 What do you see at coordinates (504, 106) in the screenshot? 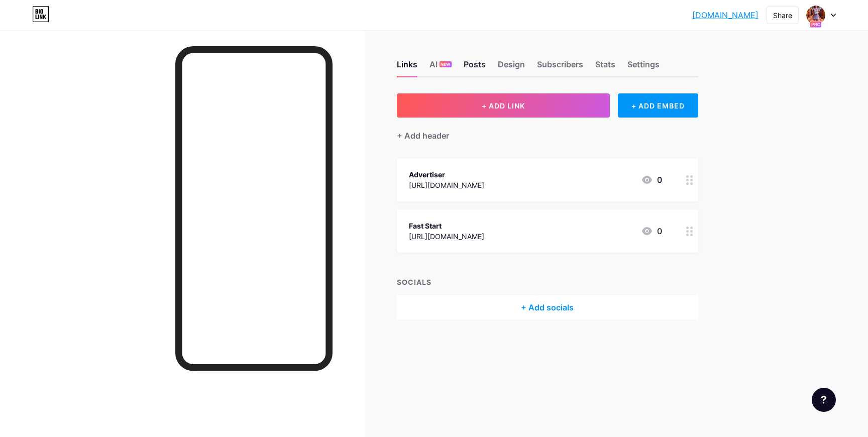
I see `button: + ADD LINK` at bounding box center [504, 106].